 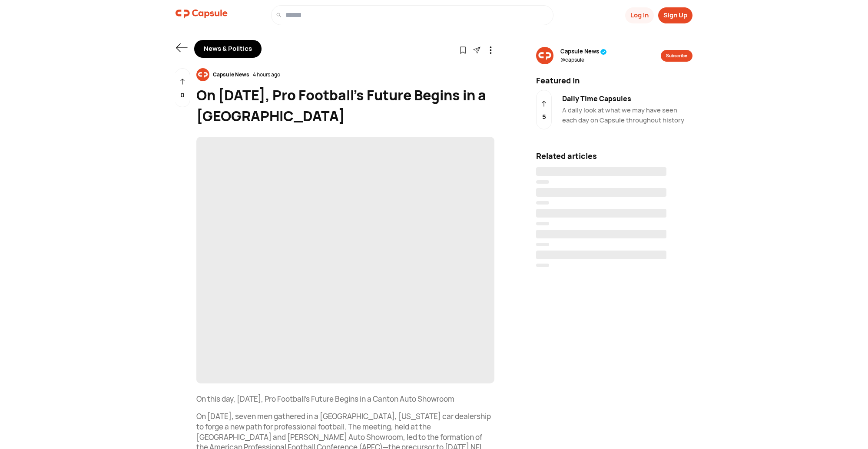 I want to click on div: Capsule News, so click(x=232, y=75).